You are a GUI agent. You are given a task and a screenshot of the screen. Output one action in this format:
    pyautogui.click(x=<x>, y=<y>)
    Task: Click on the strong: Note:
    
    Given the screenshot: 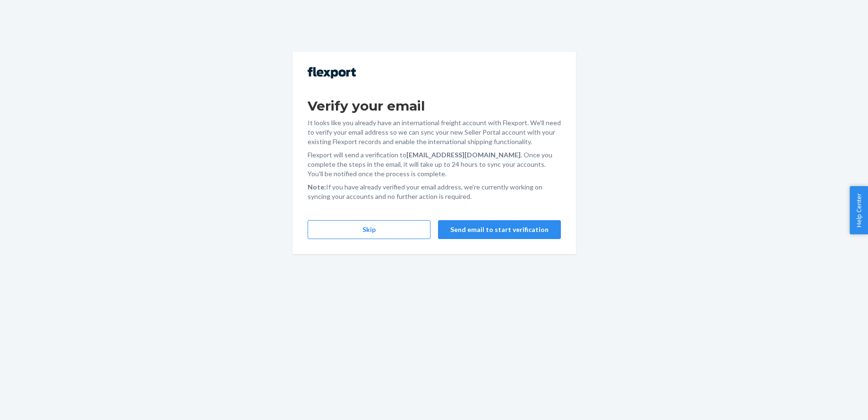 What is the action you would take?
    pyautogui.click(x=317, y=187)
    